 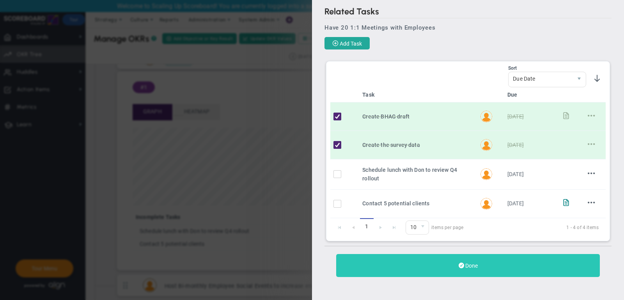 I want to click on div: Schedule lunch with Don to review Q4 rollout, so click(x=417, y=174).